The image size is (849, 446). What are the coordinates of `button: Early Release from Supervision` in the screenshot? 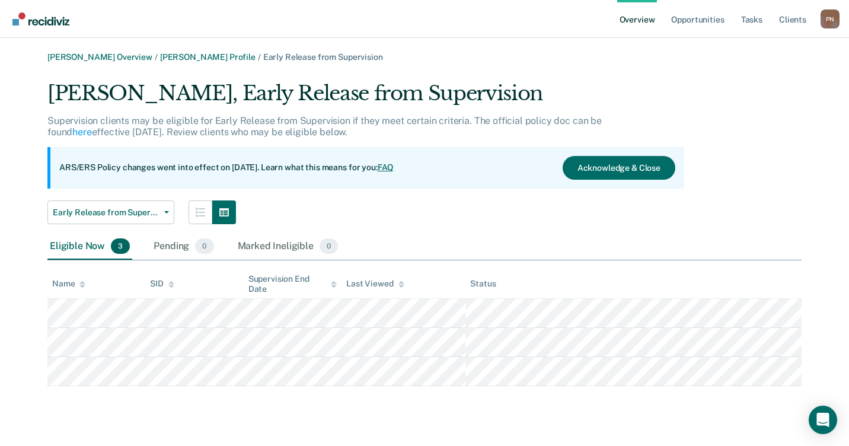 It's located at (111, 212).